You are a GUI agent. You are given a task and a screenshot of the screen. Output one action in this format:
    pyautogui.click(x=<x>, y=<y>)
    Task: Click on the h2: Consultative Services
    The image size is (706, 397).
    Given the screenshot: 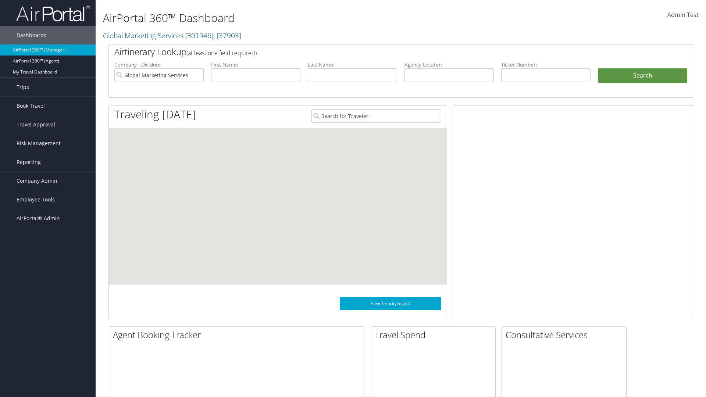 What is the action you would take?
    pyautogui.click(x=566, y=335)
    